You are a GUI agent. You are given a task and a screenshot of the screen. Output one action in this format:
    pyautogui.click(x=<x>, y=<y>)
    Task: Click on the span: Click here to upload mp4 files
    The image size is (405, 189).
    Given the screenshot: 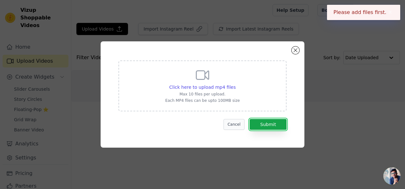 What is the action you would take?
    pyautogui.click(x=203, y=87)
    